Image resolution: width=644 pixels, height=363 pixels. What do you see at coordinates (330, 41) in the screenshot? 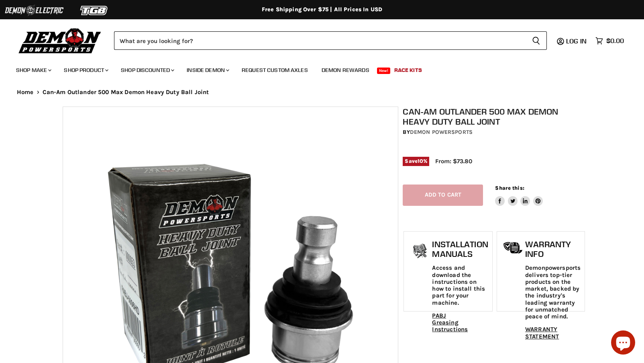
I see `form: Product` at bounding box center [330, 41].